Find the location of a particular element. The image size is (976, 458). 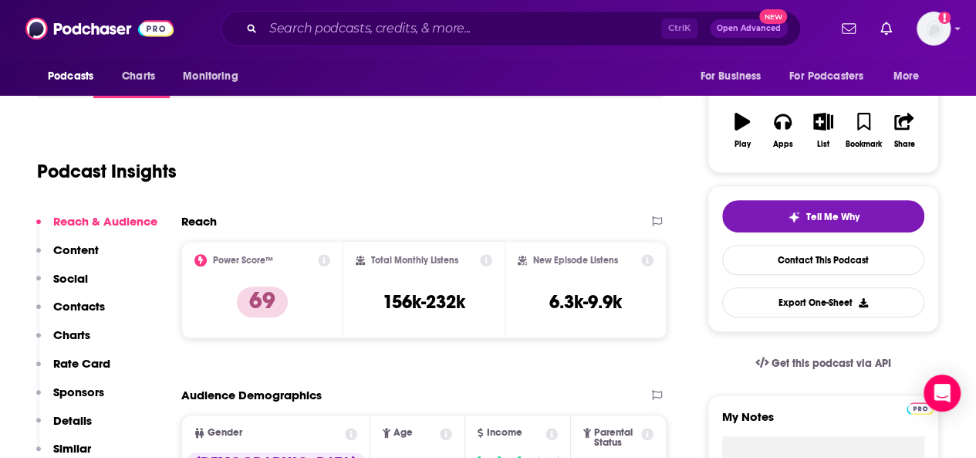

span: Income is located at coordinates (504, 432).